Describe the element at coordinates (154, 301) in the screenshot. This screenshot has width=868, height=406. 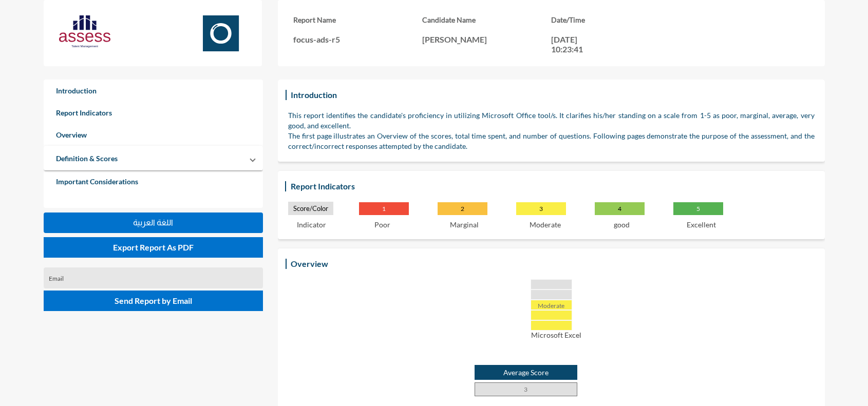
I see `button: Send Report by Email` at that location.